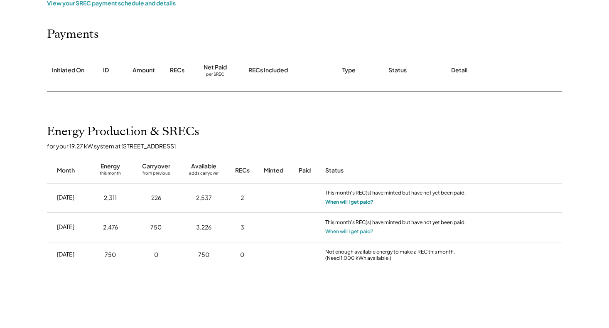 This screenshot has width=609, height=328. I want to click on div: Net Paid, so click(215, 67).